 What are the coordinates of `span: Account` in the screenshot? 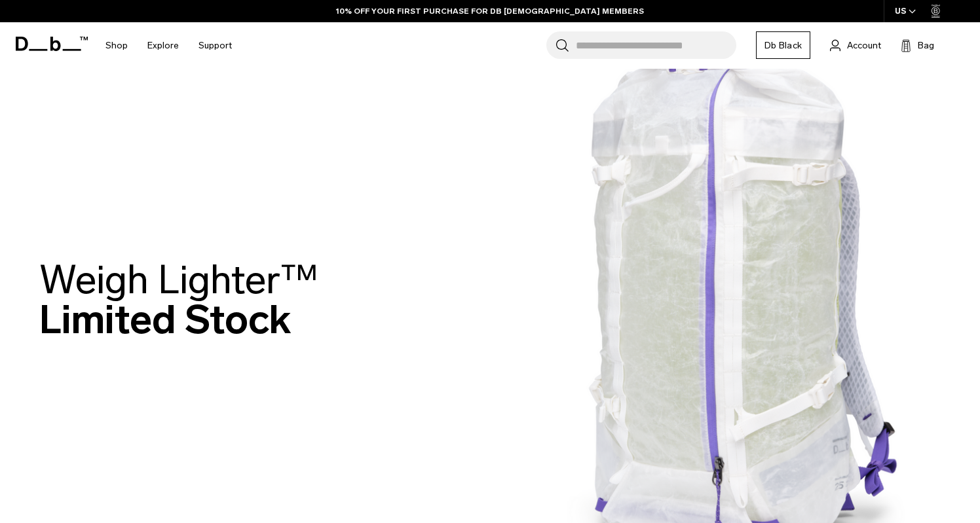 It's located at (864, 45).